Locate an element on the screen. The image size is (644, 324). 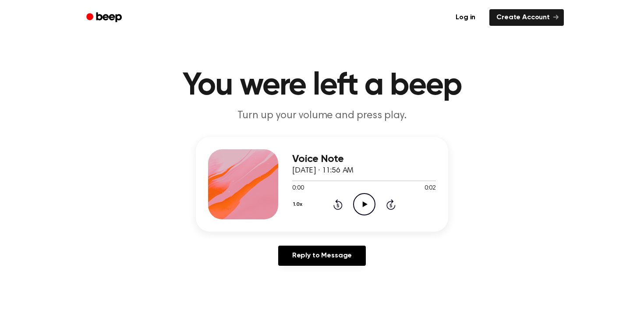
a: Create Account is located at coordinates (527, 18).